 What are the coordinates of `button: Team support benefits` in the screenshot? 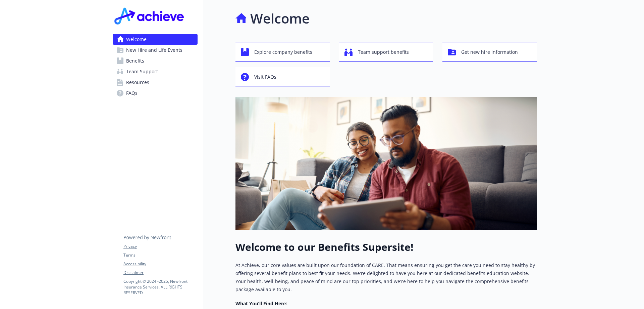 It's located at (386, 52).